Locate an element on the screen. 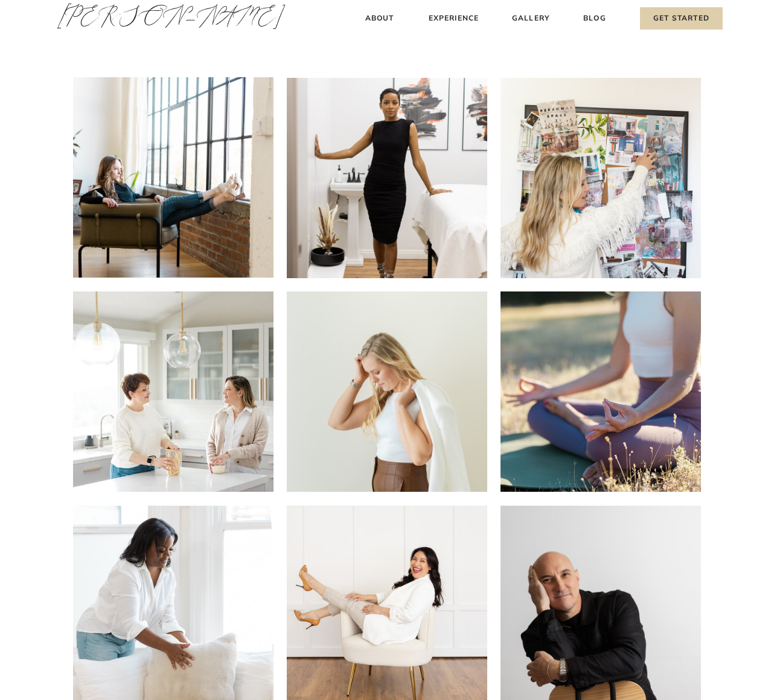 This screenshot has height=700, width=774. a: Get Started is located at coordinates (682, 18).